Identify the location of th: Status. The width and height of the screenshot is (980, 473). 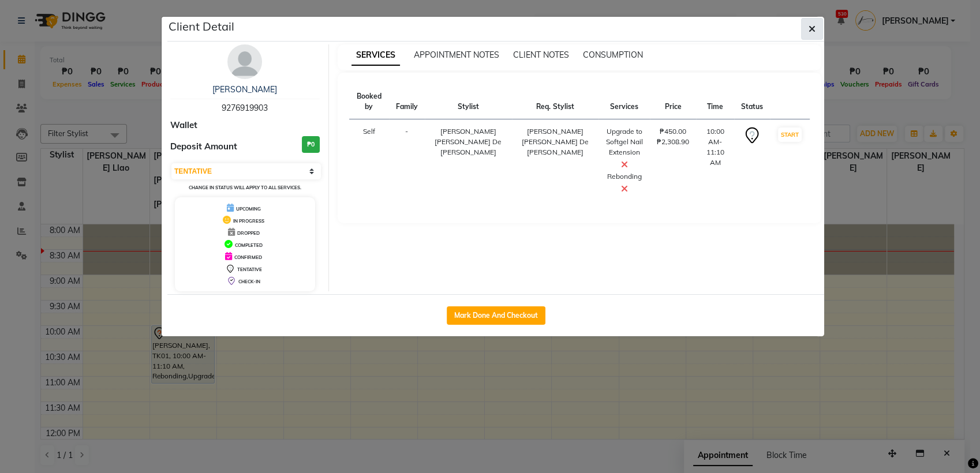
(752, 102).